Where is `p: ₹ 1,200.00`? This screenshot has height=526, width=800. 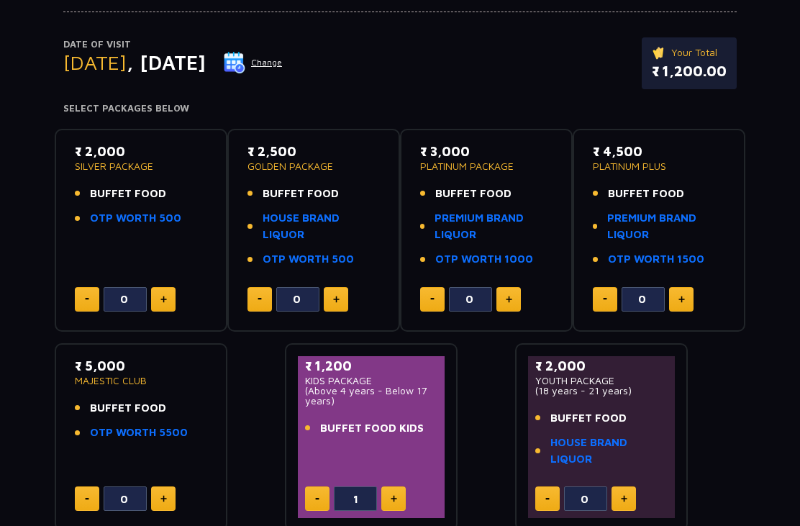
p: ₹ 1,200.00 is located at coordinates (689, 72).